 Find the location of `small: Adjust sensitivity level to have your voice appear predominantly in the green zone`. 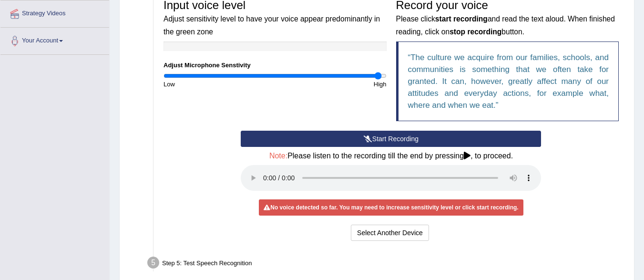

small: Adjust sensitivity level to have your voice appear predominantly in the green zone is located at coordinates (272, 25).